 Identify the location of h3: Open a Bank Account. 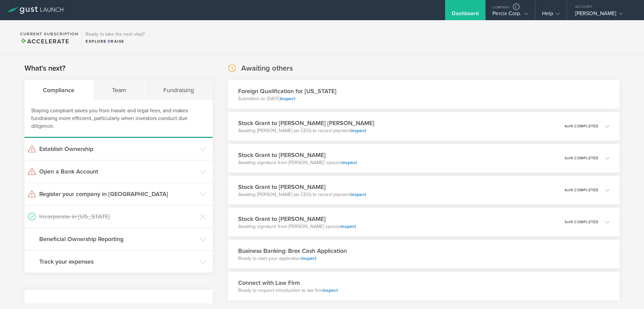
(118, 172).